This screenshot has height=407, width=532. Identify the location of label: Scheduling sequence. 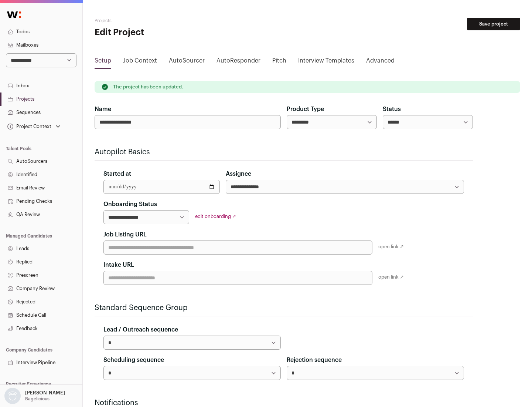
(134, 360).